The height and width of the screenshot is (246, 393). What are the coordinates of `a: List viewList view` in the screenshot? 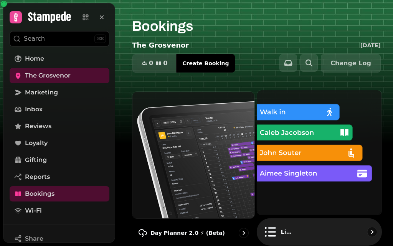 It's located at (319, 168).